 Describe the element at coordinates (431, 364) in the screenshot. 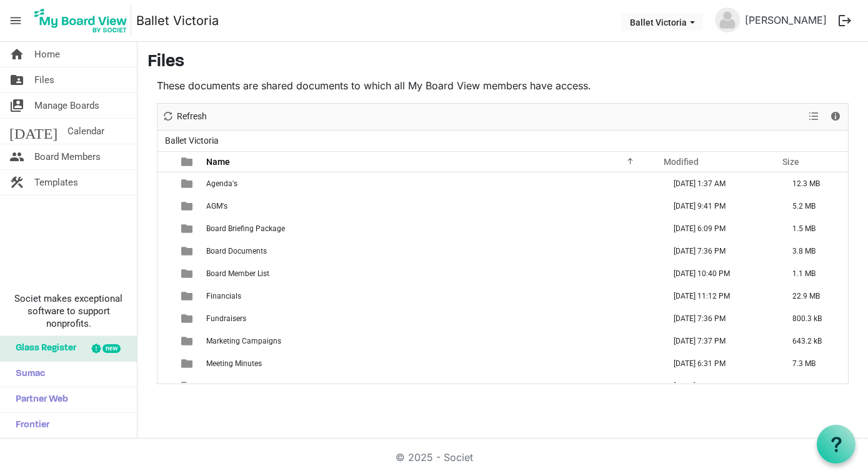

I see `td: Meeting Minutes is template cell column header Name` at that location.